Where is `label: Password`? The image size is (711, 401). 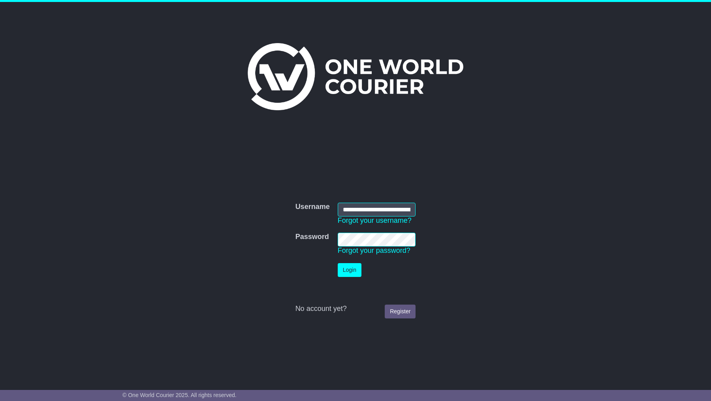 label: Password is located at coordinates (312, 237).